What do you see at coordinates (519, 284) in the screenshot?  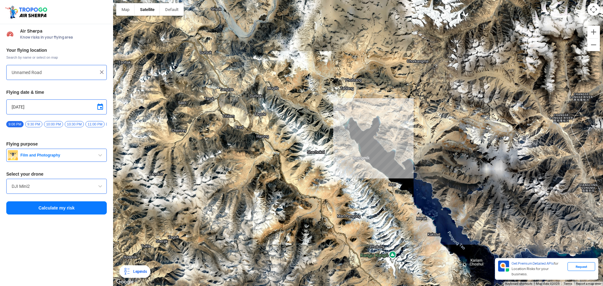 I see `button: Keyboard shortcuts` at bounding box center [519, 284].